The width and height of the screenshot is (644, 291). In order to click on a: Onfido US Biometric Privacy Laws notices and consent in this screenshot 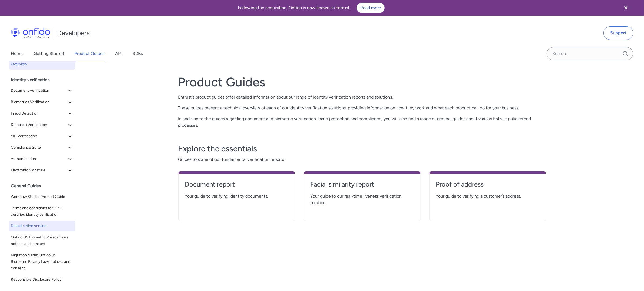, I will do `click(42, 240)`.